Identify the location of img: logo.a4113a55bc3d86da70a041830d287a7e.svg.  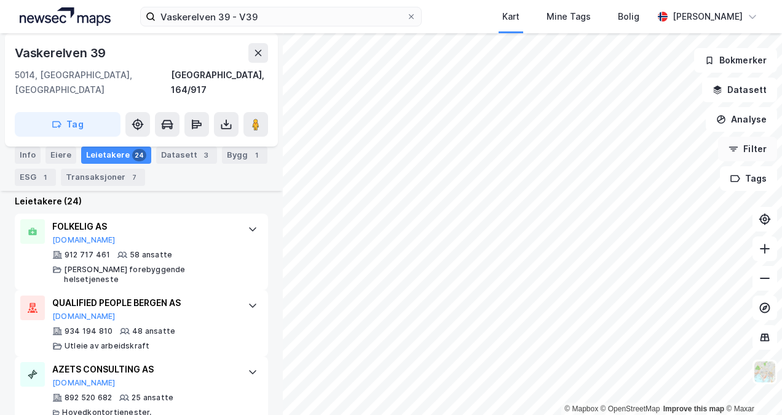
(65, 17).